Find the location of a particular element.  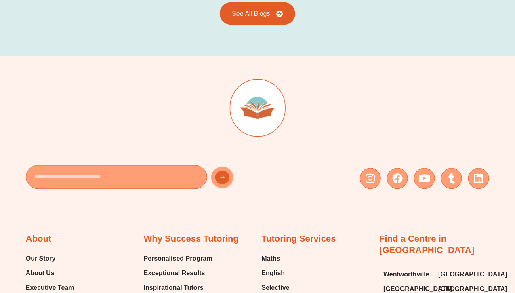

span: Exceptional Results is located at coordinates (175, 274).